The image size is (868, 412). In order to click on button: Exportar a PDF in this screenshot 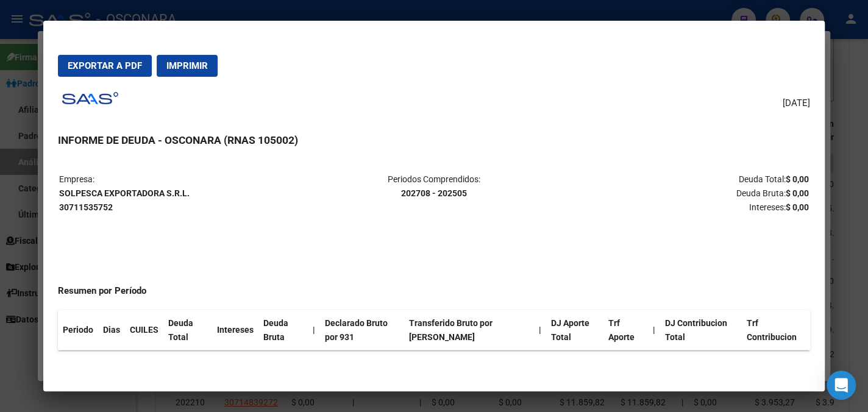, I will do `click(105, 66)`.